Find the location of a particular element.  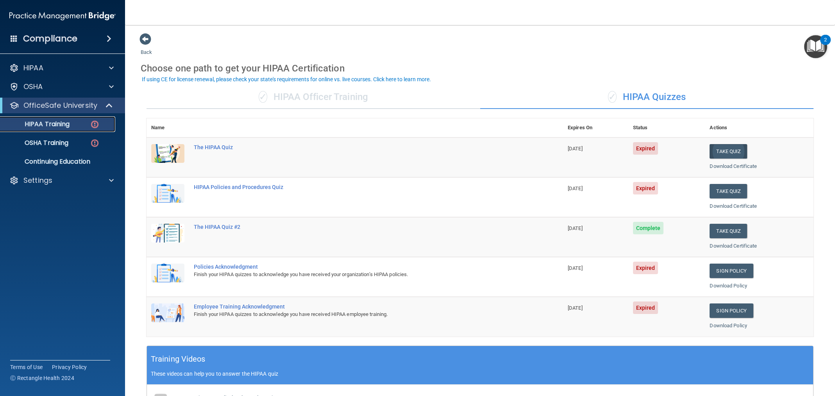

p: HIPAA is located at coordinates (33, 68).